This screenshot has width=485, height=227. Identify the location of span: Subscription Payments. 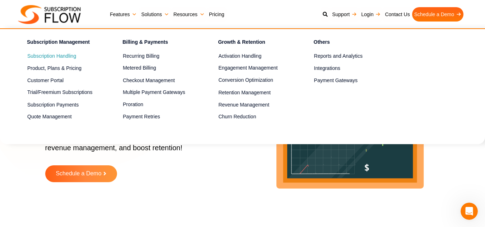
(53, 105).